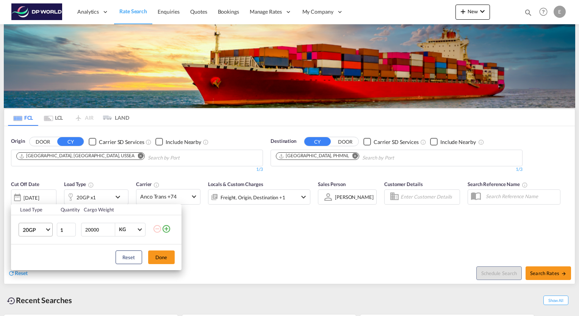 This screenshot has width=579, height=316. What do you see at coordinates (122, 229) in the screenshot?
I see `div: KG` at bounding box center [122, 229].